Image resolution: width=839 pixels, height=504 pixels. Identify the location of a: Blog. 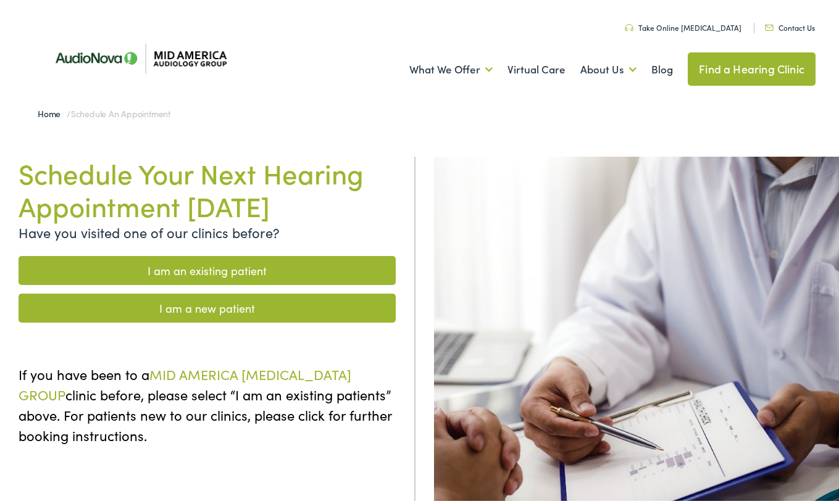
(662, 66).